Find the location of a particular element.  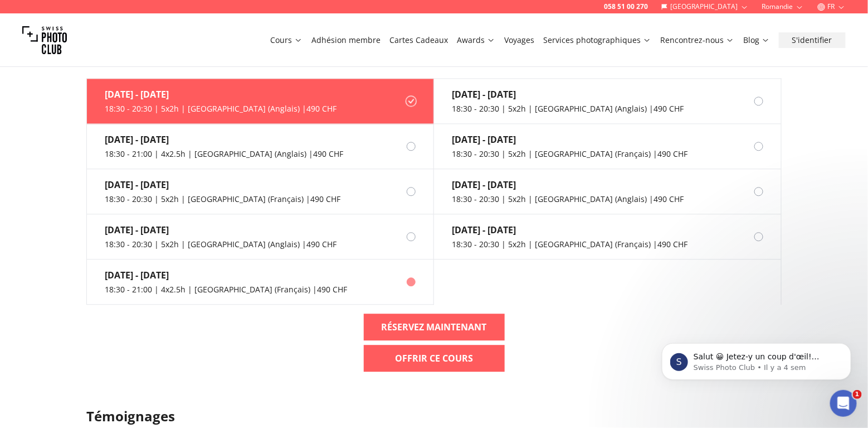

a: Blog is located at coordinates (757, 40).